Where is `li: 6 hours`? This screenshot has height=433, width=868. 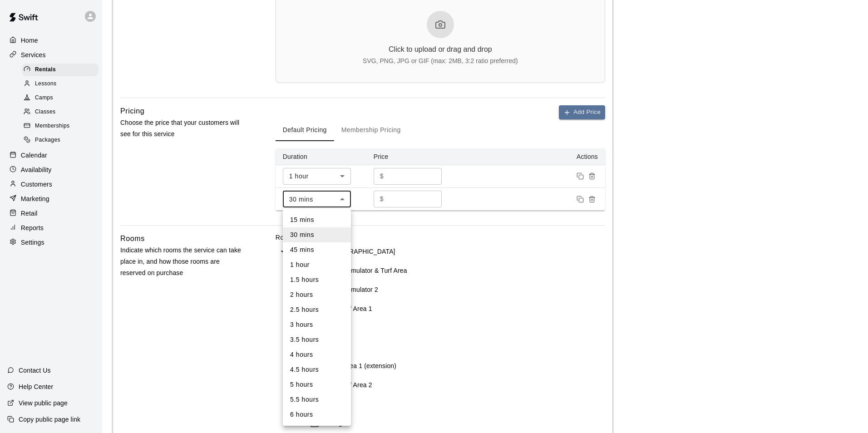 li: 6 hours is located at coordinates (316, 414).